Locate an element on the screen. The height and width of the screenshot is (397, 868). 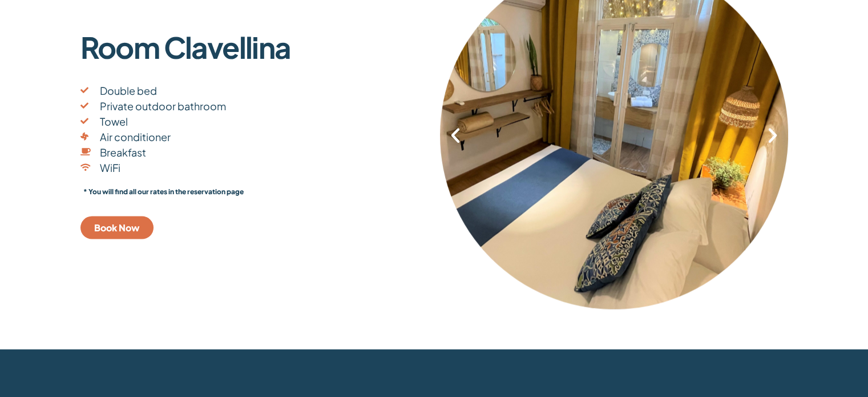
a: Book Now is located at coordinates (117, 228).